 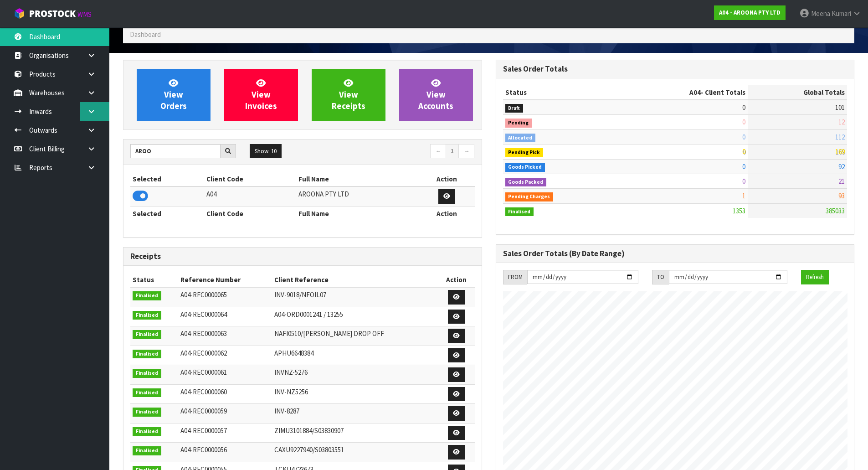 I want to click on span: 112, so click(x=840, y=137).